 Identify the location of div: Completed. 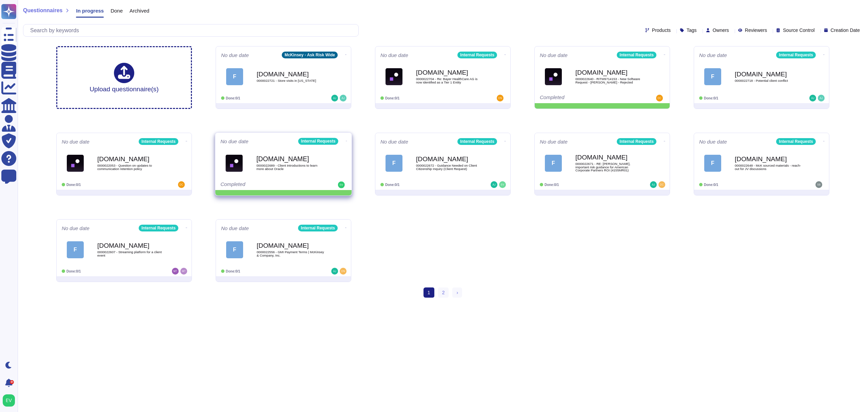
(263, 185).